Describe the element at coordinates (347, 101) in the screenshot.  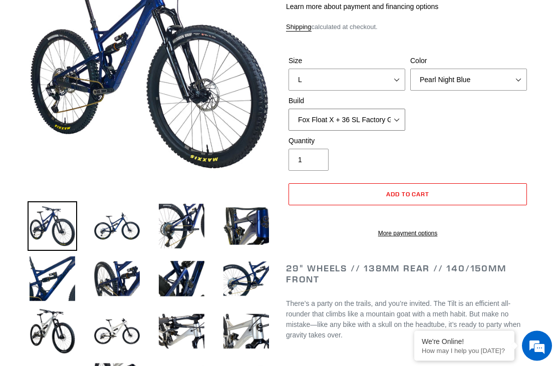
I see `label: Build` at that location.